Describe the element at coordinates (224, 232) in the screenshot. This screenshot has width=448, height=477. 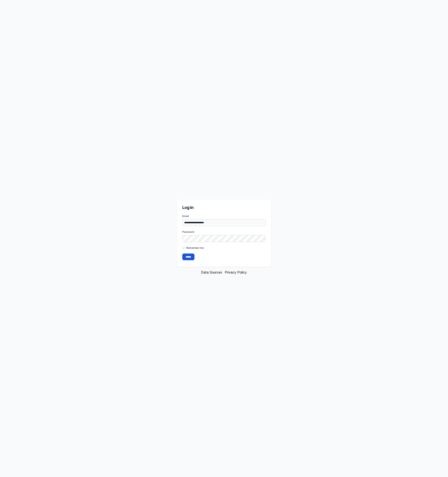
I see `label: Password` at that location.